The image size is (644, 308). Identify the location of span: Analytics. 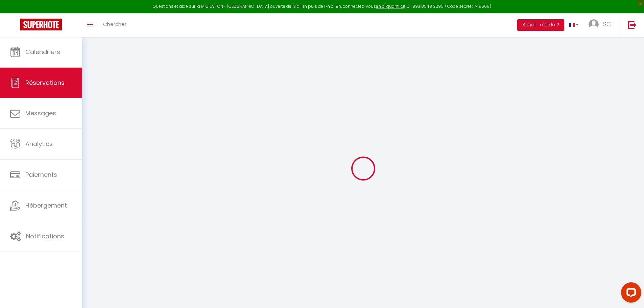
(39, 144).